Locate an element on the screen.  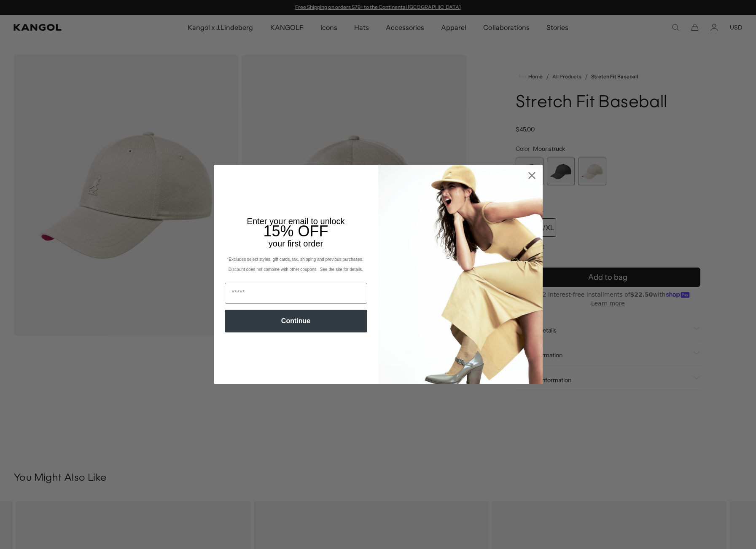
span: your first order is located at coordinates (296, 243).